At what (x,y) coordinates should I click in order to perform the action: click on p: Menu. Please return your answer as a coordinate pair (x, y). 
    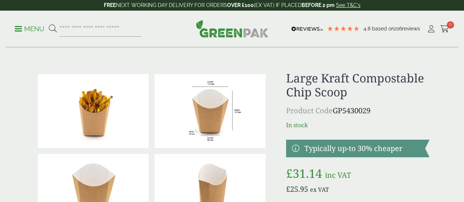
    Looking at the image, I should click on (29, 29).